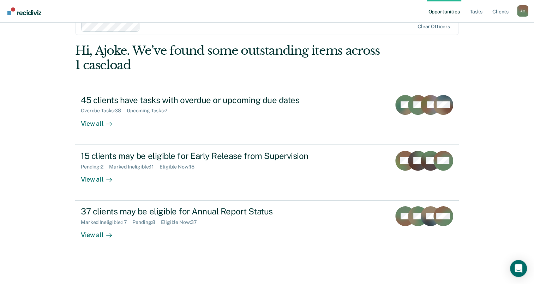 This screenshot has width=534, height=284. Describe the element at coordinates (107, 222) in the screenshot. I see `div: Marked Ineligible : 17` at that location.